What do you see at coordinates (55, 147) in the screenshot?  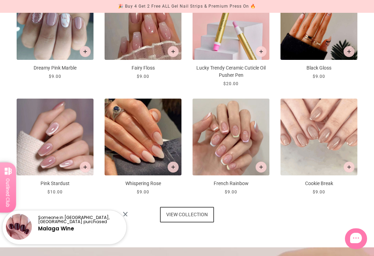 I see `a: Add to cart Pink Stardust $10.00` at bounding box center [55, 147].